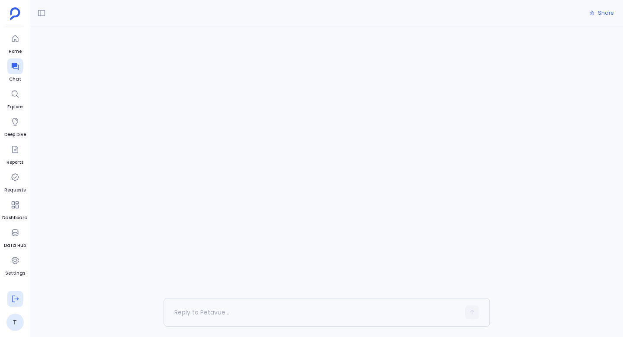 This screenshot has width=623, height=337. Describe the element at coordinates (15, 181) in the screenshot. I see `a: Requests` at that location.